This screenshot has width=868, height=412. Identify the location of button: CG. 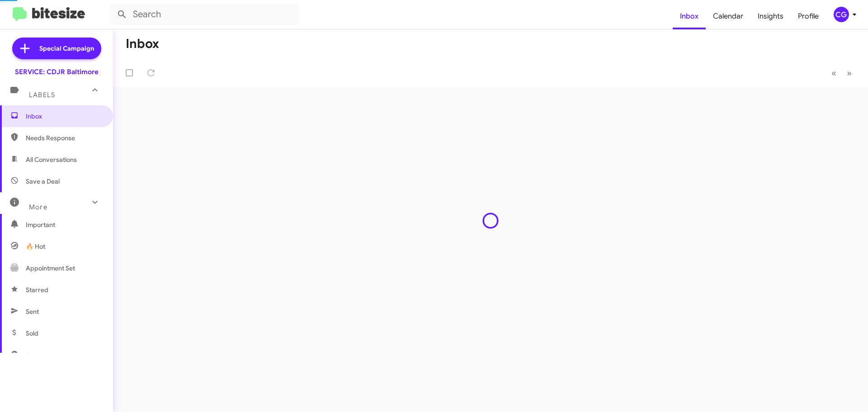
(842, 14).